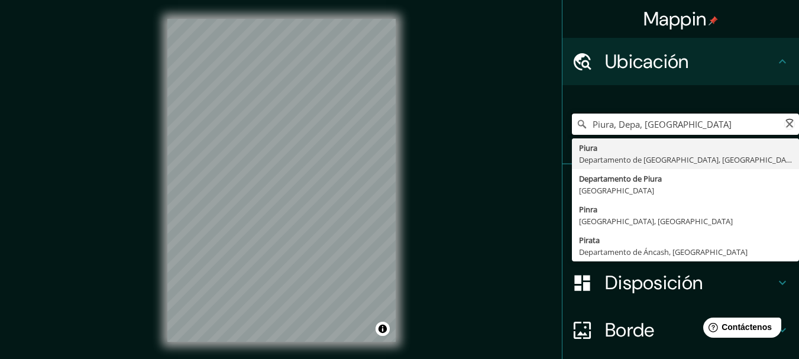 This screenshot has height=359, width=799. Describe the element at coordinates (681, 330) in the screenshot. I see `div: Borde` at that location.